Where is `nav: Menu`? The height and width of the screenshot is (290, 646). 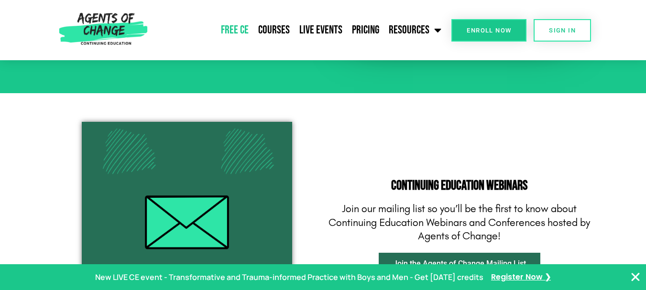 nav: Menu is located at coordinates (299, 30).